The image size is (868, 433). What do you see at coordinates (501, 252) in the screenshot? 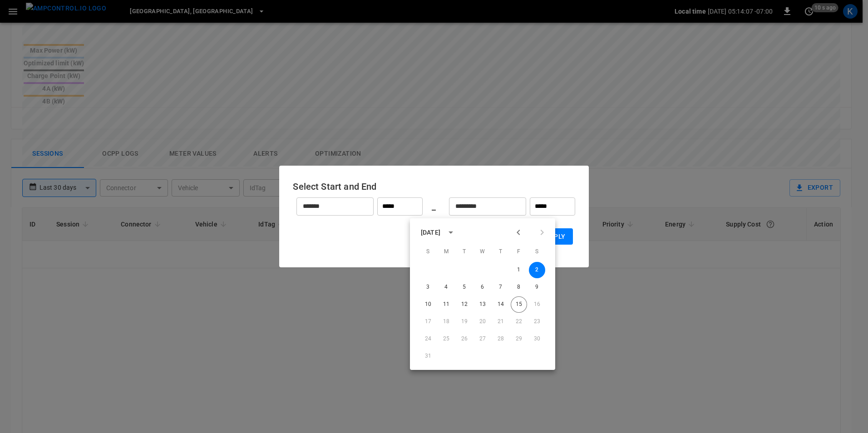
I see `span: Thursday` at bounding box center [501, 252].